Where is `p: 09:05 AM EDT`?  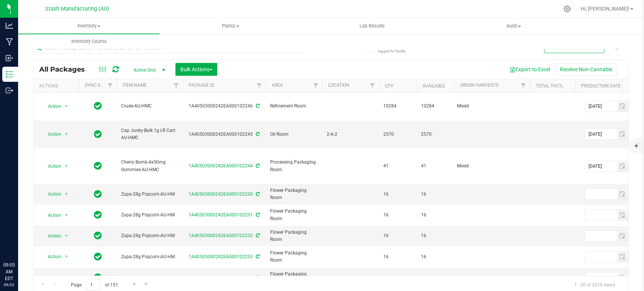 p: 09:05 AM EDT is located at coordinates (9, 272).